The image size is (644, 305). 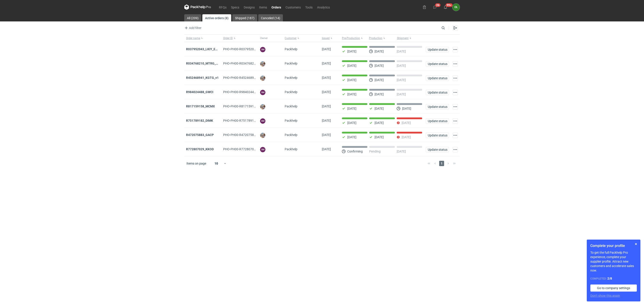 What do you see at coordinates (355, 151) in the screenshot?
I see `p: Confirming` at bounding box center [355, 151].